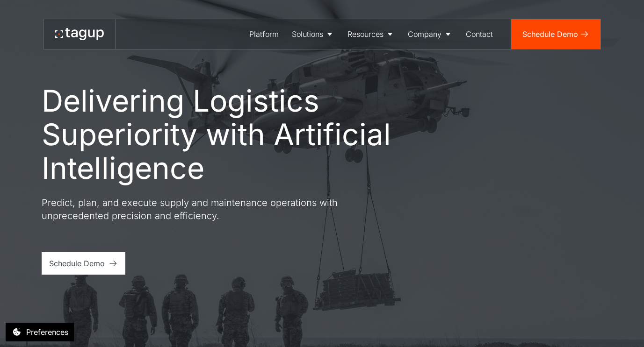 The height and width of the screenshot is (347, 644). Describe the element at coordinates (210, 209) in the screenshot. I see `p: Predict, plan, and execute supply and maintenance operations with unprecedented precision and eff...` at that location.